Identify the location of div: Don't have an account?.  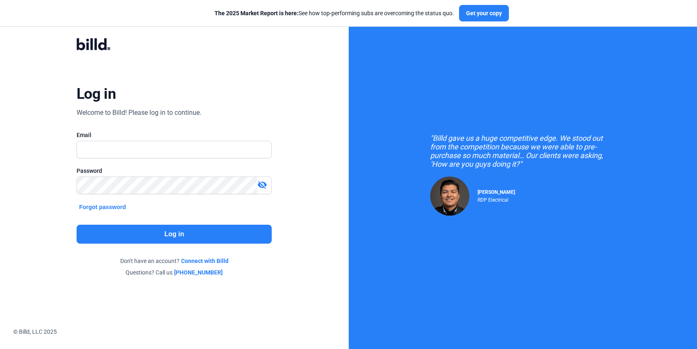
(174, 261).